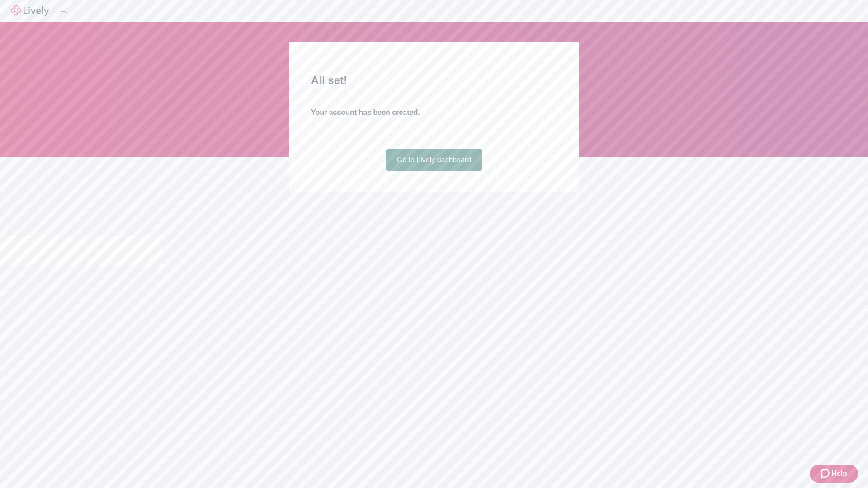 This screenshot has height=488, width=868. Describe the element at coordinates (434, 113) in the screenshot. I see `h4: Your account has been created.` at that location.